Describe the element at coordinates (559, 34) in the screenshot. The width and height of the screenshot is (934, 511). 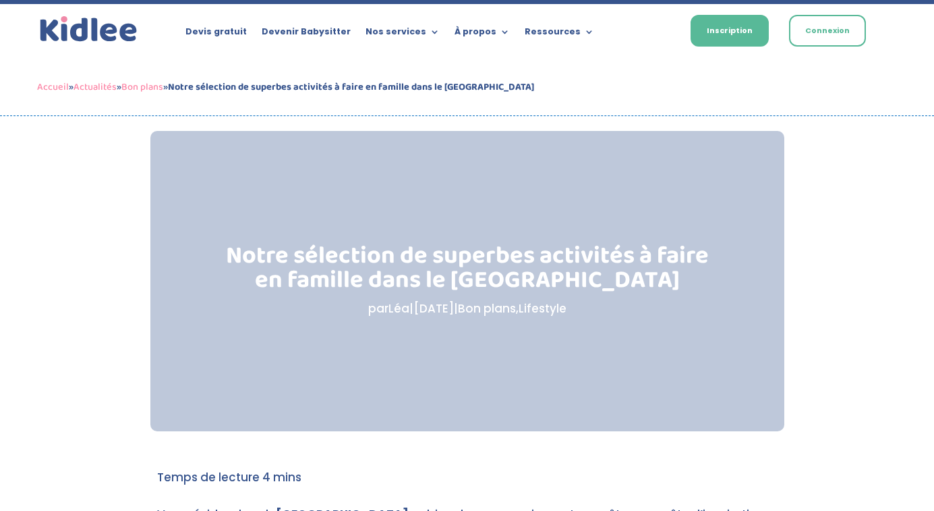
I see `a: Ressources` at that location.